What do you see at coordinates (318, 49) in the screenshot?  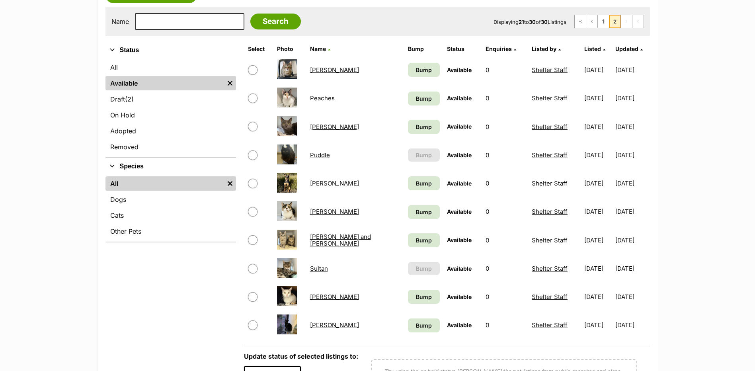 I see `span: Name` at bounding box center [318, 49].